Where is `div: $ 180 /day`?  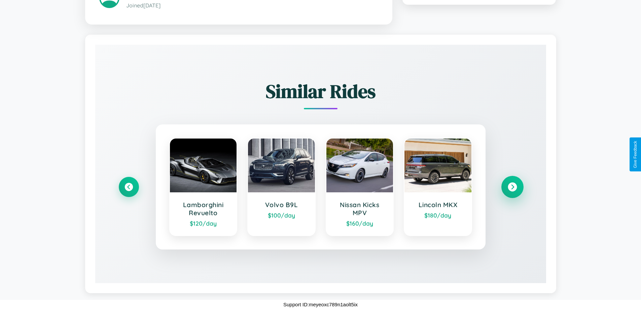 div: $ 180 /day is located at coordinates (438, 215).